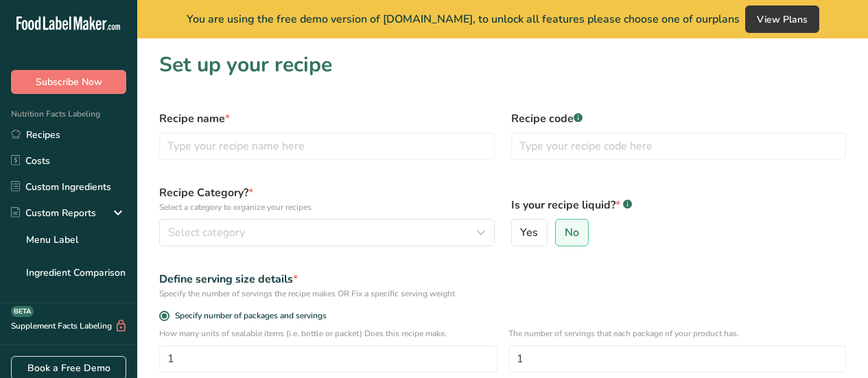  Describe the element at coordinates (502, 294) in the screenshot. I see `div: Specify the number of servings the recipe makes OR Fix a specific serving weight` at that location.